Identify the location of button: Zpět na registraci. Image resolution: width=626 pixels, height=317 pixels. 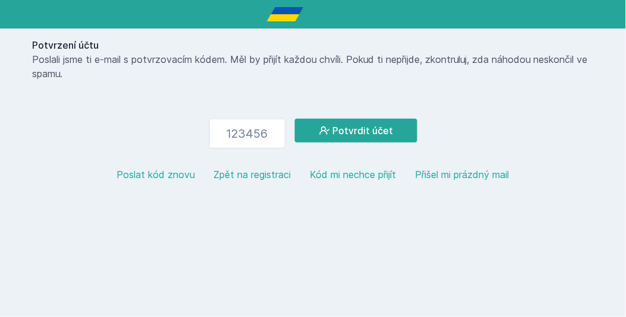
(253, 175).